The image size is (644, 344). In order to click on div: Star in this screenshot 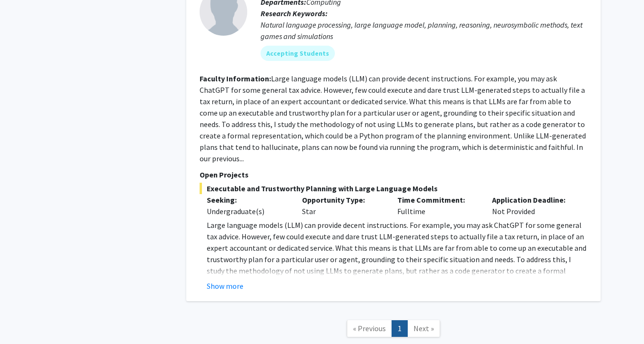, I will do `click(343, 205)`.